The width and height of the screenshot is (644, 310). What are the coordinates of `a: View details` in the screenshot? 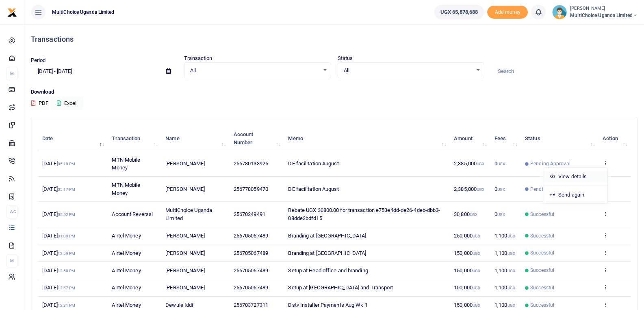 It's located at (575, 177).